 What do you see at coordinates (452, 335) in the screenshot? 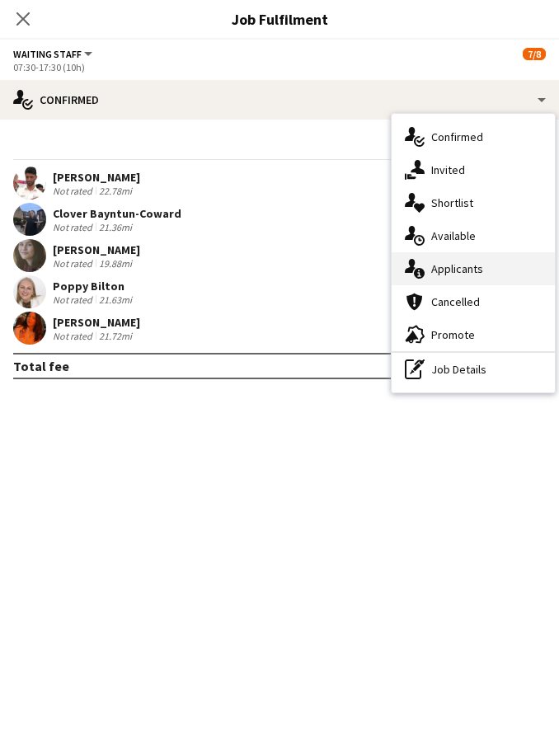
I see `span: Promote` at bounding box center [452, 335].